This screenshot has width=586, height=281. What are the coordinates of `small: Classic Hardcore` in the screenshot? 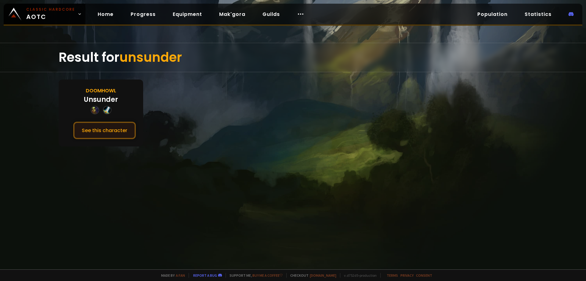 It's located at (51, 9).